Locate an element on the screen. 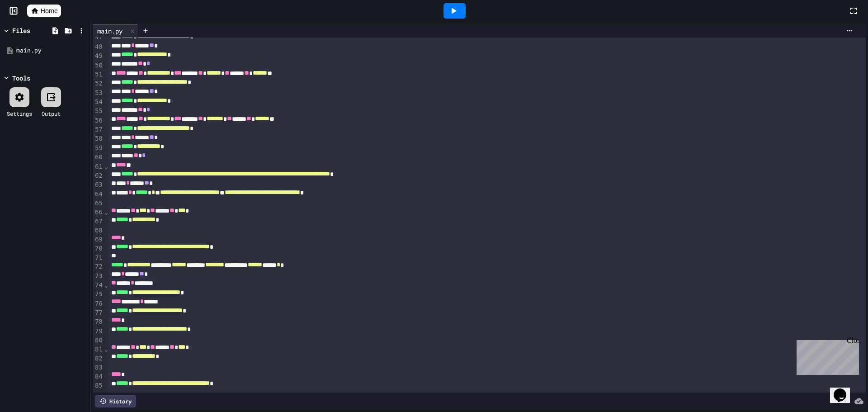 The height and width of the screenshot is (412, 868). div: 64 is located at coordinates (98, 195).